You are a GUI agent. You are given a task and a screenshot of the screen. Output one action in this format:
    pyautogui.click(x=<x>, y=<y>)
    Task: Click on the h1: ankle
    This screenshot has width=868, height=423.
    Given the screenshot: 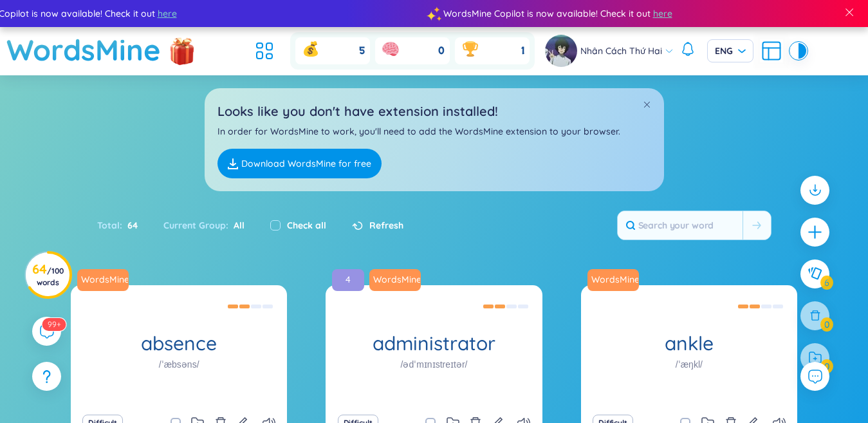 What is the action you would take?
    pyautogui.click(x=689, y=343)
    